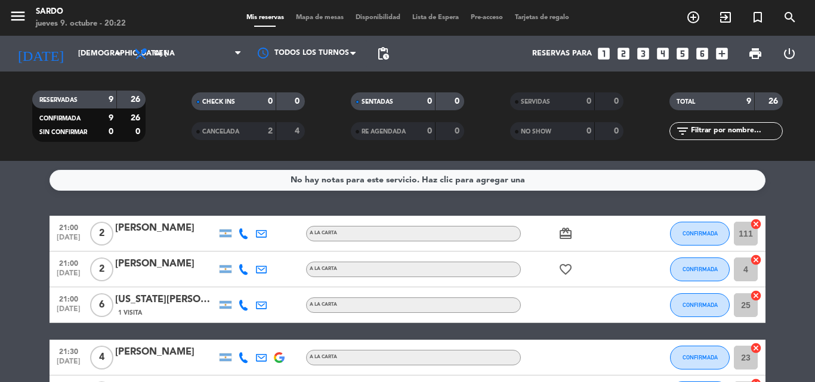 This screenshot has height=382, width=815. Describe the element at coordinates (542, 17) in the screenshot. I see `span: Tarjetas de regalo` at that location.